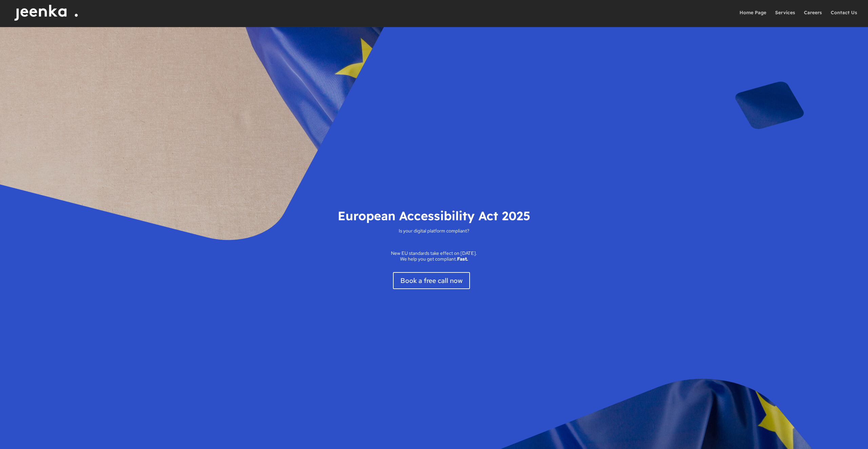  What do you see at coordinates (431, 281) in the screenshot?
I see `a: Book a free call now` at bounding box center [431, 281].